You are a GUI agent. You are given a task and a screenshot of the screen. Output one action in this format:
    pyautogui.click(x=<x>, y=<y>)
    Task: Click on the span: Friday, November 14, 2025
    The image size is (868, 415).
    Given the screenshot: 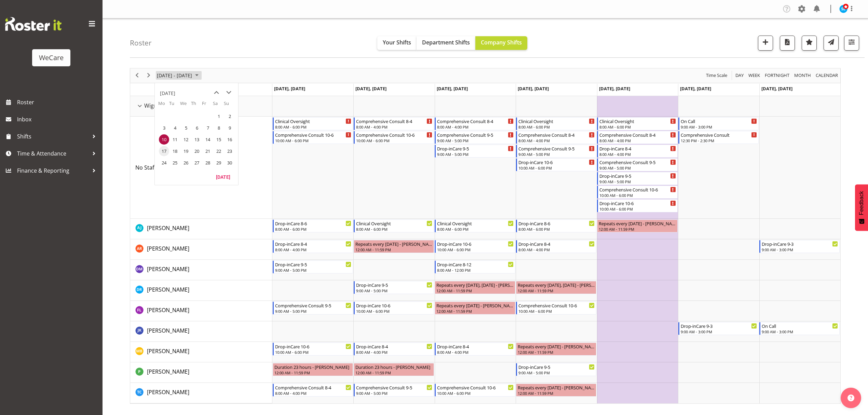 What is the action you would take?
    pyautogui.click(x=208, y=139)
    